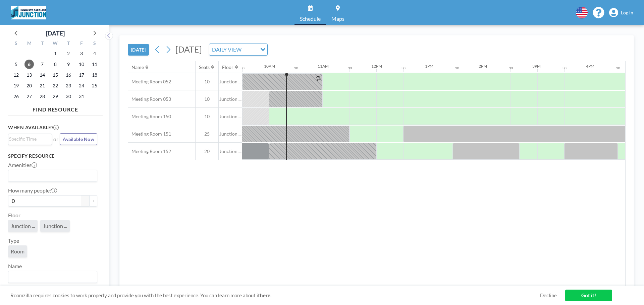 The height and width of the screenshot is (305, 644). Describe the element at coordinates (68, 86) in the screenshot. I see `span: Thursday, October 23, 2025` at that location.